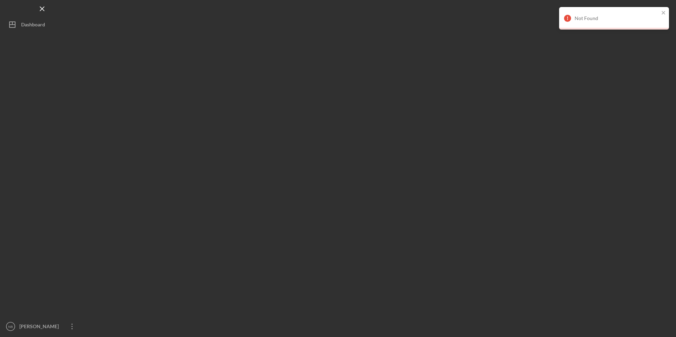 The height and width of the screenshot is (337, 676). What do you see at coordinates (10, 327) in the screenshot?
I see `text: NB` at bounding box center [10, 327].